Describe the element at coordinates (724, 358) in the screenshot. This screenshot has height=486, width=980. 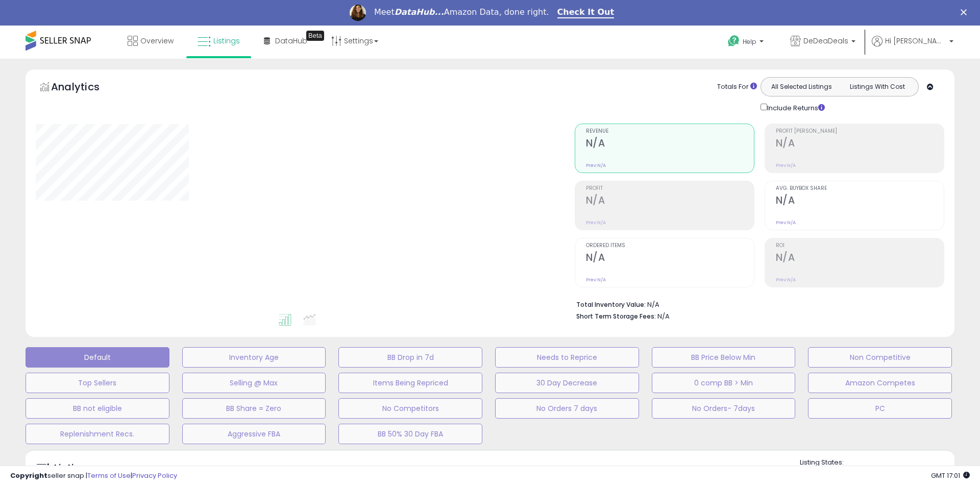
I see `button: BB Price Below Min` at that location.